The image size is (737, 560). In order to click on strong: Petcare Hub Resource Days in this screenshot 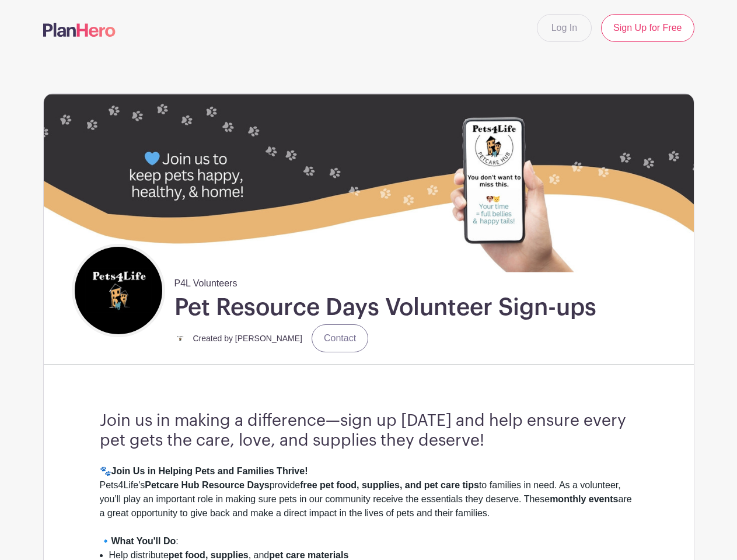, I will do `click(207, 485)`.